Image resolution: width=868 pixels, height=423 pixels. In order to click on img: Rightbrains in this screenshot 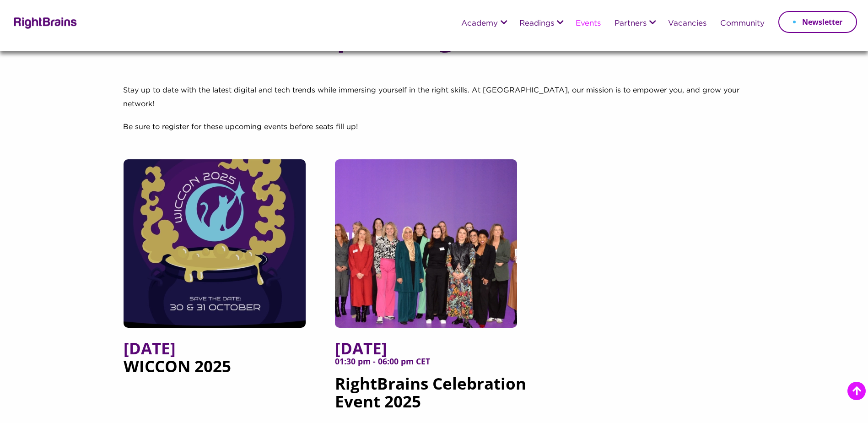, I will do `click(44, 22)`.